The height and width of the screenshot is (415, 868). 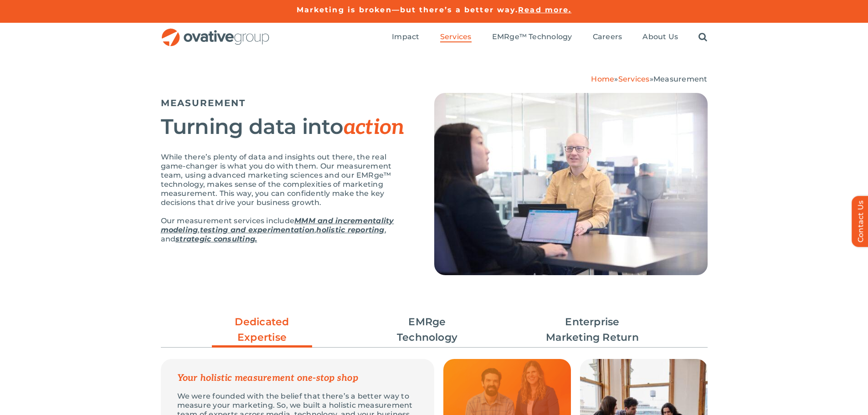 I want to click on nav: Menu, so click(x=550, y=37).